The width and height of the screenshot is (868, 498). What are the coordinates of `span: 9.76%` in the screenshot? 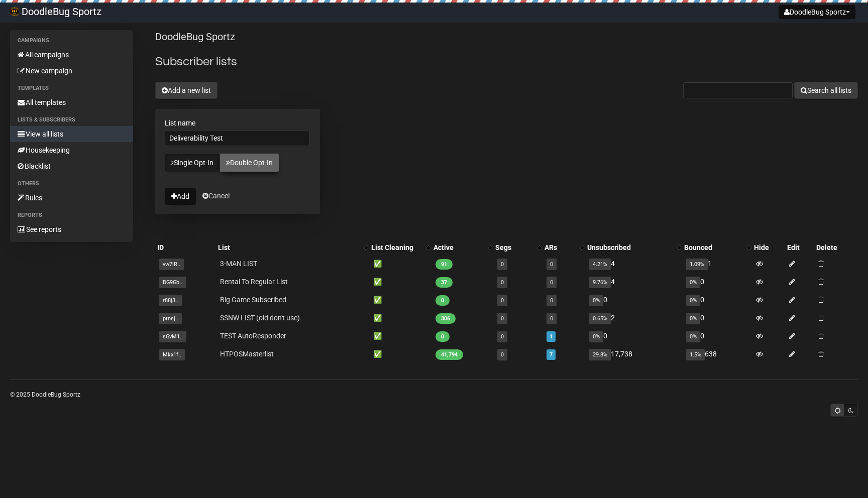 It's located at (600, 282).